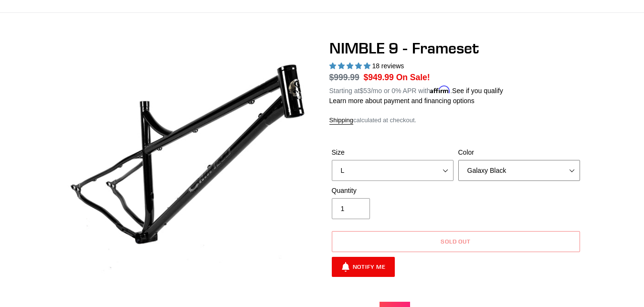 Image resolution: width=644 pixels, height=307 pixels. I want to click on a: See if you qualify - Learn more about Affirm Financing (opens in modal), so click(478, 90).